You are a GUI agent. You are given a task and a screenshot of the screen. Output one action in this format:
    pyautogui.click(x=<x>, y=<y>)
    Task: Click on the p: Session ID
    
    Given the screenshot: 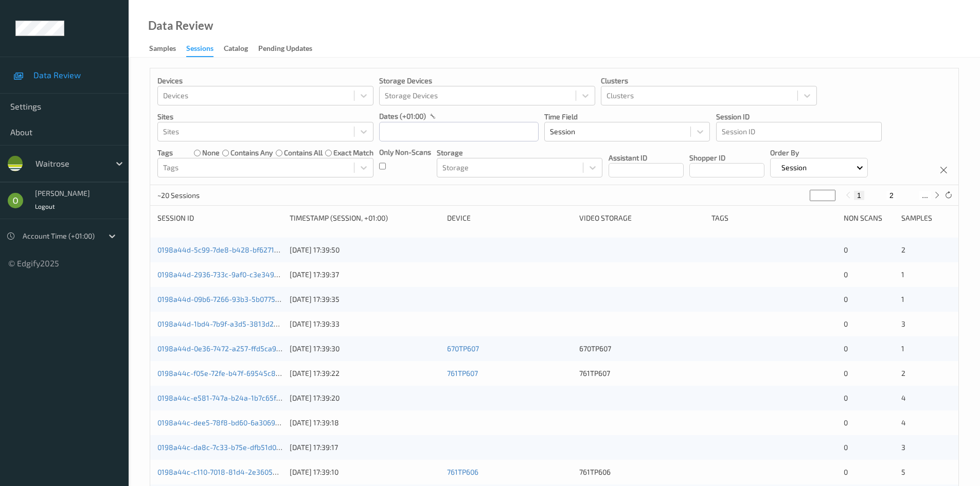 What is the action you would take?
    pyautogui.click(x=799, y=117)
    